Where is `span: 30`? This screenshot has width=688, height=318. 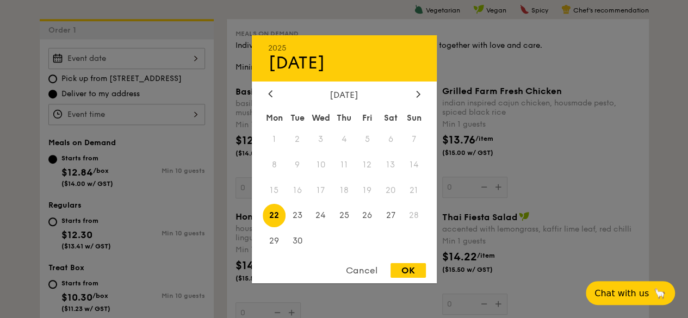
span: 30 is located at coordinates (297, 241).